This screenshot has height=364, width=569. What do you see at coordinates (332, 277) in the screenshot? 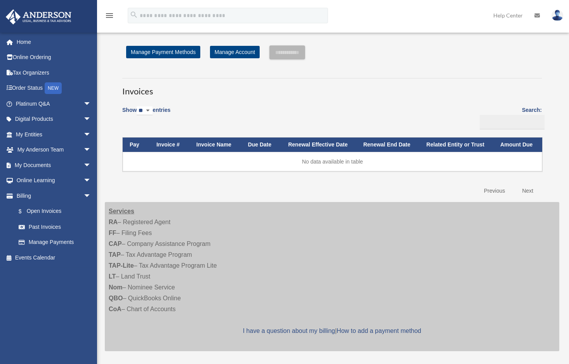
I see `div: – Registered Agent – Filing Fees – Company Assistance Program – Tax Advantage Program – Tax Advan...` at bounding box center [332, 277].